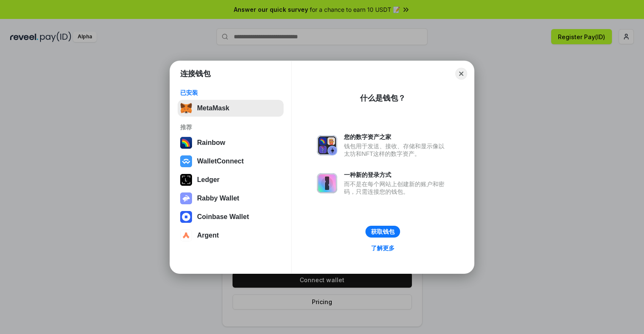 This screenshot has width=644, height=334. I want to click on a: 了解更多, so click(383, 248).